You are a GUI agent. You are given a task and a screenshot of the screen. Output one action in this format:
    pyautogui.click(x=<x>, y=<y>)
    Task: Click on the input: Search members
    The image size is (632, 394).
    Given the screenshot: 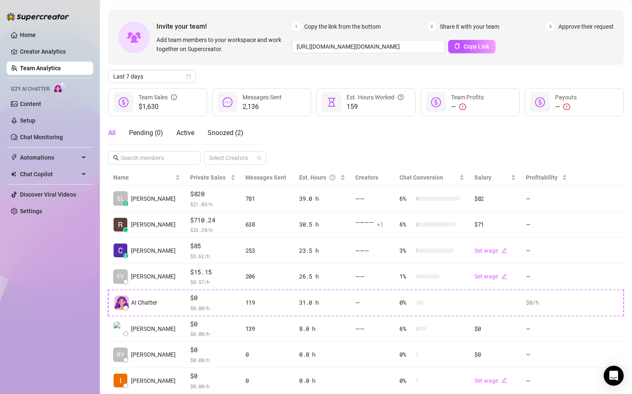 What is the action you would take?
    pyautogui.click(x=155, y=158)
    